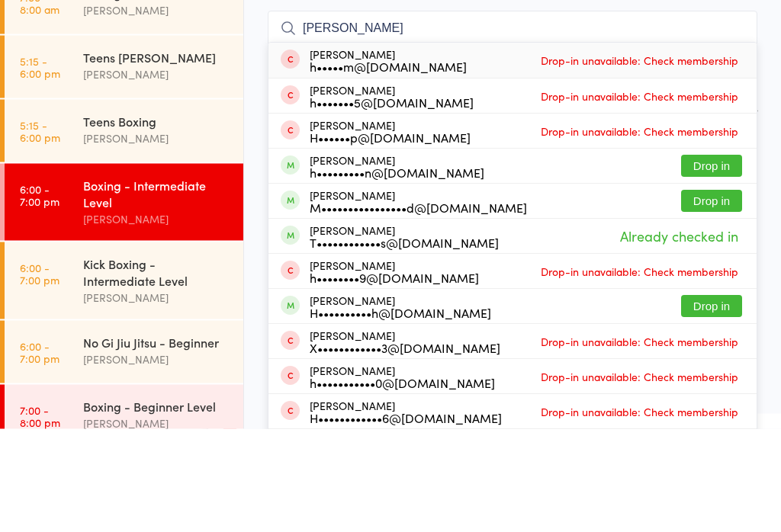 The width and height of the screenshot is (781, 532). What do you see at coordinates (156, 446) in the screenshot?
I see `div: No Gi Jiu Jitsu - Beginner` at bounding box center [156, 446].